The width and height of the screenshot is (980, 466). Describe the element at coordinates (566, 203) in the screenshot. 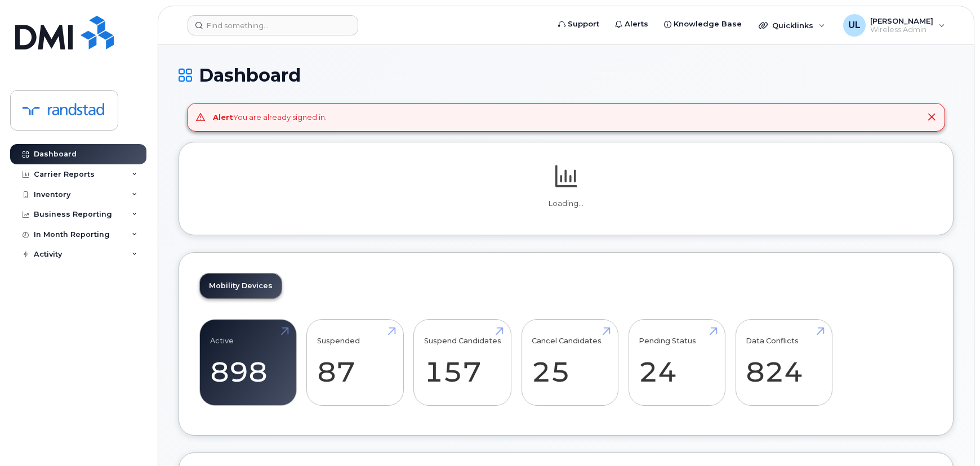

I see `p: Loading...` at that location.